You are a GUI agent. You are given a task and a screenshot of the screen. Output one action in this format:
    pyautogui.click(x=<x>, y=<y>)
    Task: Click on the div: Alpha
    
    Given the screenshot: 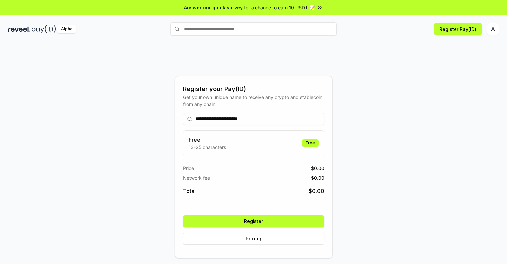 What is the action you would take?
    pyautogui.click(x=67, y=29)
    